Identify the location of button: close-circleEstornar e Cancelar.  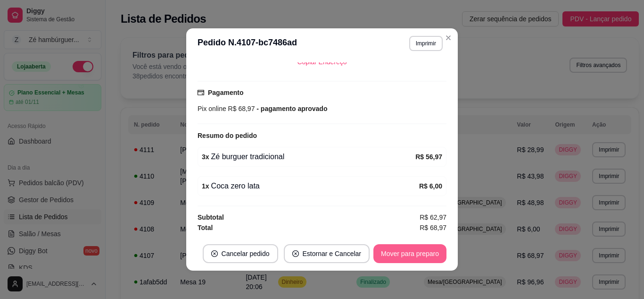
(327, 253).